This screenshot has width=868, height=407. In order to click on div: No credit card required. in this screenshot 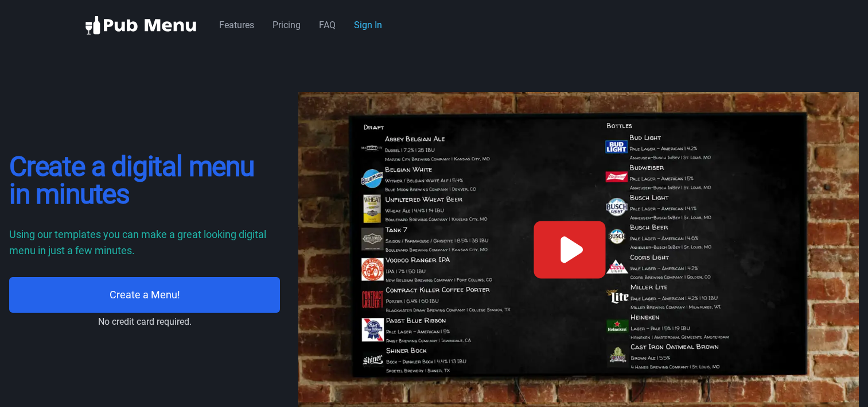, I will do `click(145, 322)`.